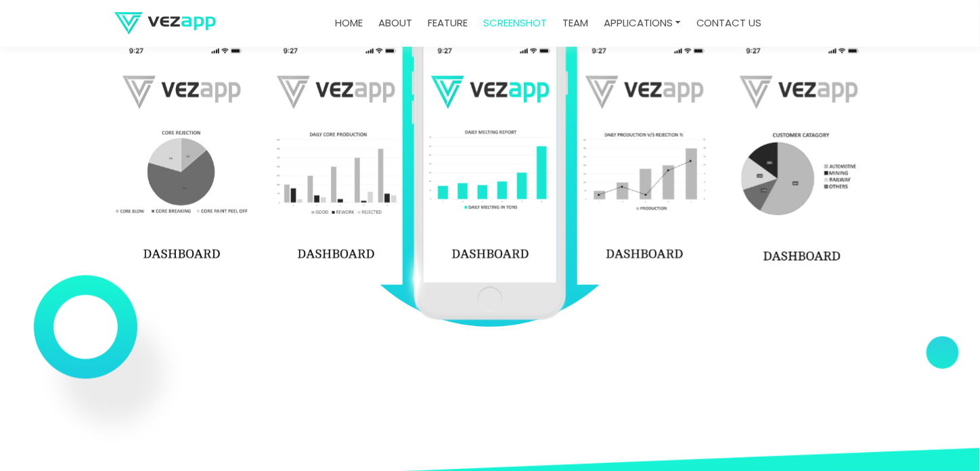  What do you see at coordinates (642, 23) in the screenshot?
I see `a: Applications` at bounding box center [642, 23].